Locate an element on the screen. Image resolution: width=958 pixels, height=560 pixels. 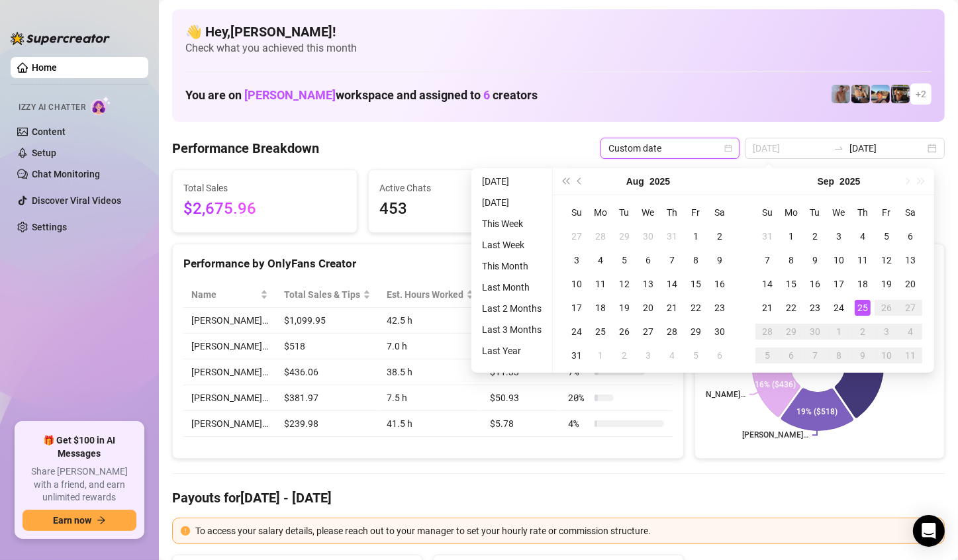
span: Name is located at coordinates (224, 295).